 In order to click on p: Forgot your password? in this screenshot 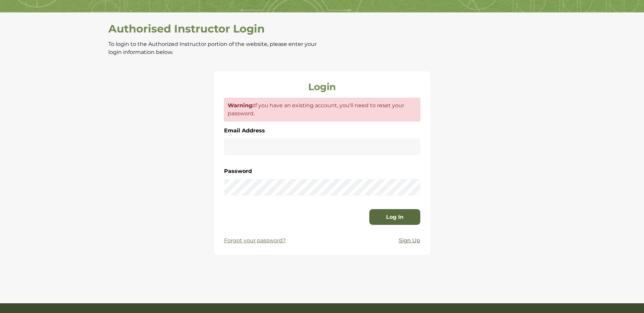, I will do `click(255, 241)`.